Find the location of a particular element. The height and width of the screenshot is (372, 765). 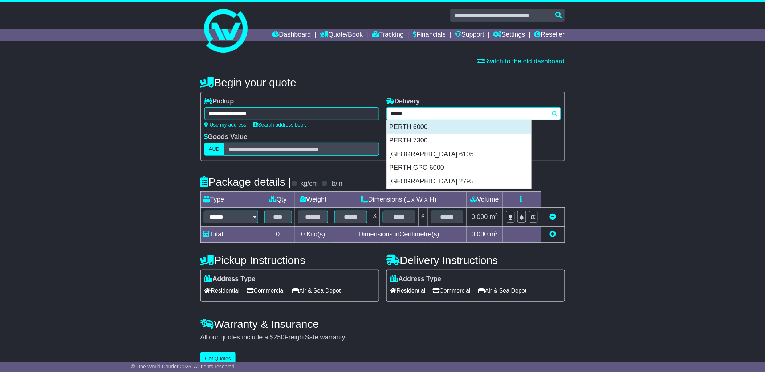

a: Use my address is located at coordinates (225, 125).